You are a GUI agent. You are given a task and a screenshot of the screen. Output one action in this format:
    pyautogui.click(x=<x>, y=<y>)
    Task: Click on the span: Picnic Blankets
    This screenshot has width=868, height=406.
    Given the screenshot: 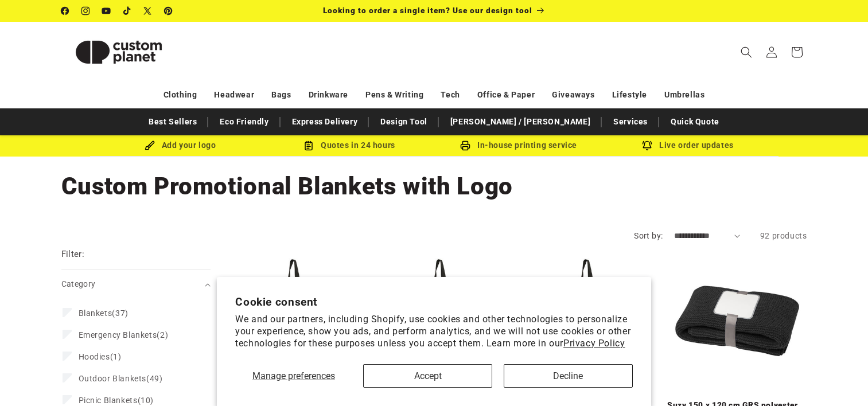 What is the action you would take?
    pyautogui.click(x=108, y=400)
    